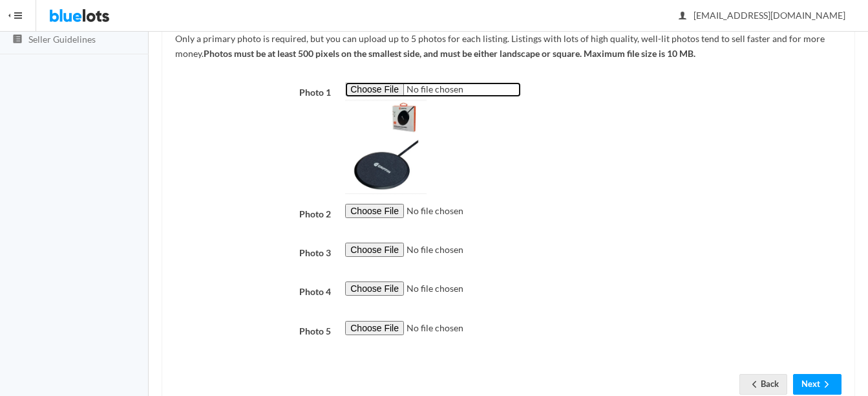 The width and height of the screenshot is (868, 396). Describe the element at coordinates (253, 290) in the screenshot. I see `label: Photo 4` at that location.